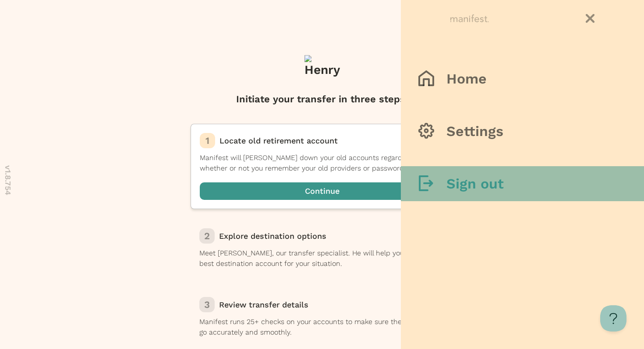  Describe the element at coordinates (475, 184) in the screenshot. I see `h3: Sign out` at that location.